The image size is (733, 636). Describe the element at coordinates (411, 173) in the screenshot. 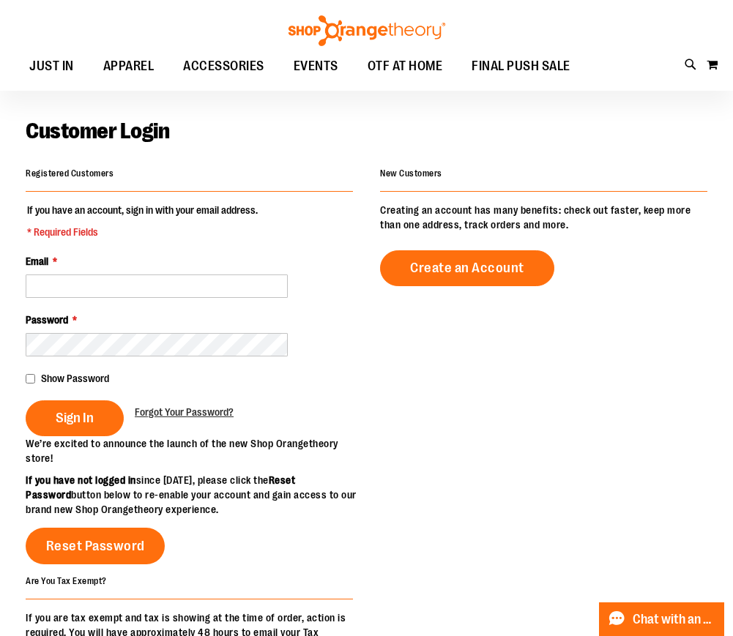

I see `strong: New Customers` at that location.